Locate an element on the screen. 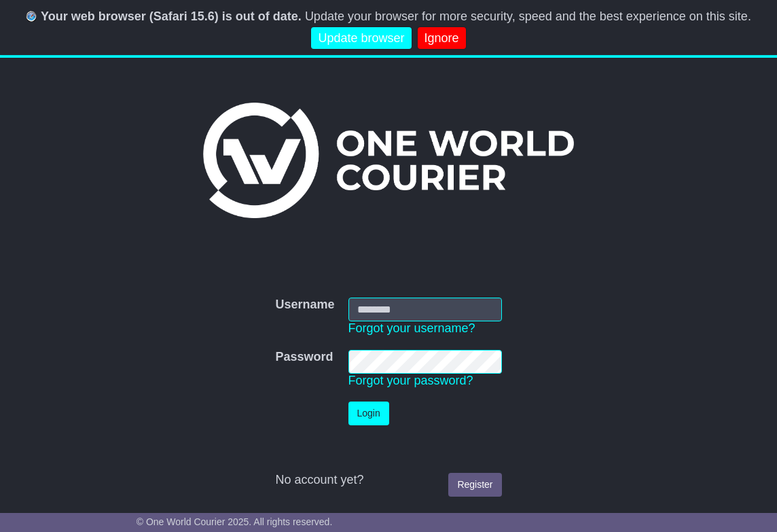 The image size is (777, 532). span: Update your browser for more security, speed and the best experience on this site. is located at coordinates (528, 17).